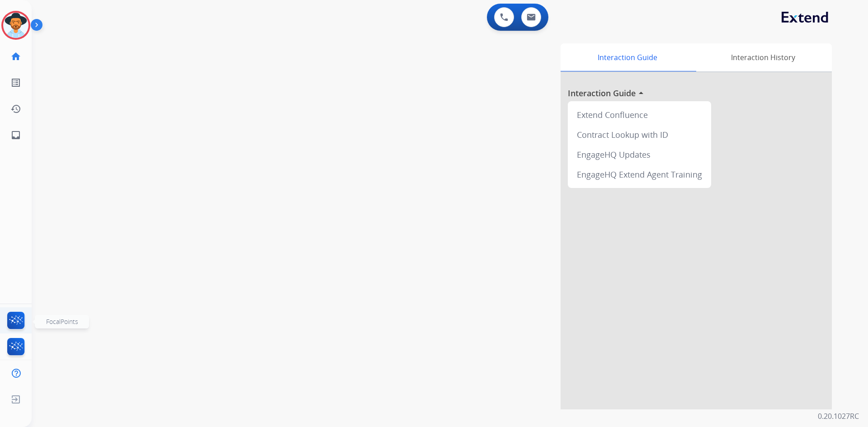 The width and height of the screenshot is (868, 427). Describe the element at coordinates (639, 174) in the screenshot. I see `div: EngageHQ Extend Agent Training` at that location.